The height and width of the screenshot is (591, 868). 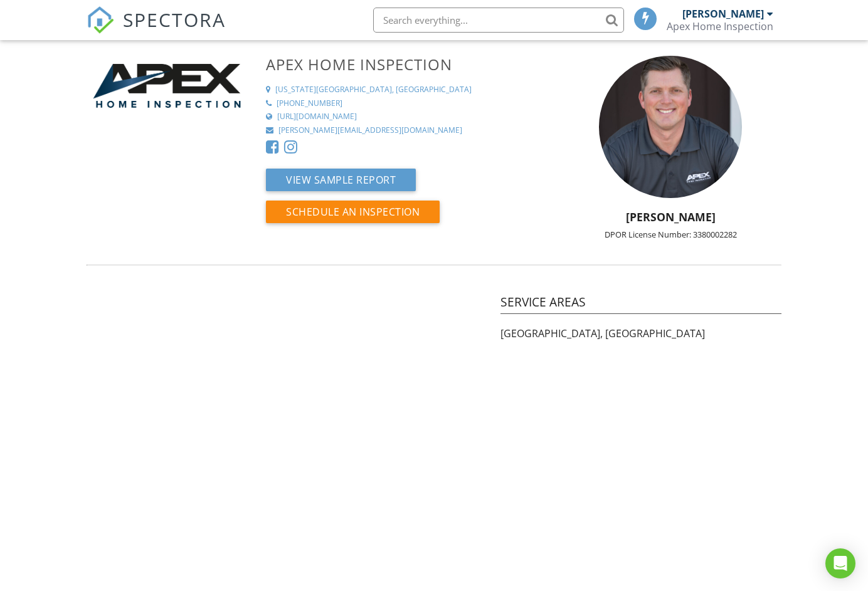 What do you see at coordinates (669, 127) in the screenshot?
I see `img: dsc_0867.jpg` at bounding box center [669, 127].